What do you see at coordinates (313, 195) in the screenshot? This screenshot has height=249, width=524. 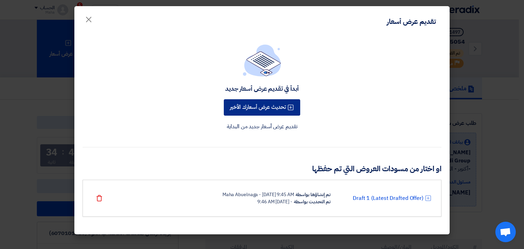 I see `div: تم إنشاؤها بواسطة` at bounding box center [313, 195].